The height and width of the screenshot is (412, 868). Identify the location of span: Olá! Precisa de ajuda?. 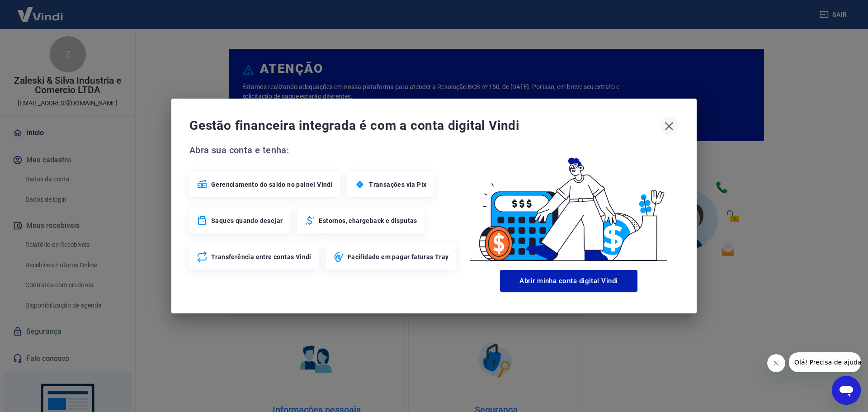
(41, 10).